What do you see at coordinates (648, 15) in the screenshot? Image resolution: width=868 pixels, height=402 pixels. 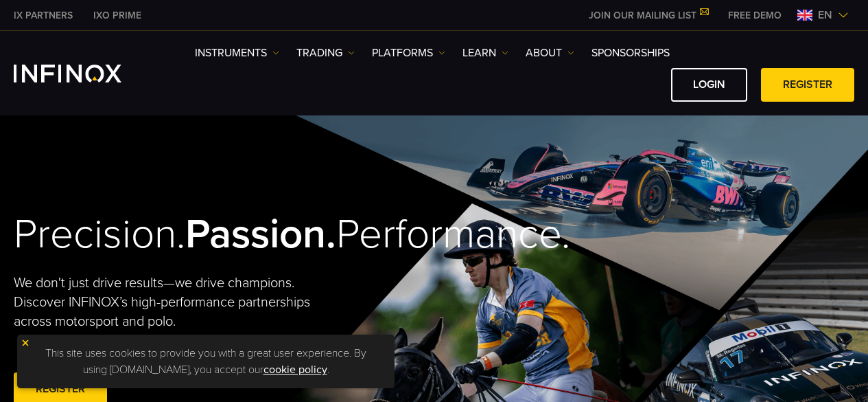 I see `a: JOIN OUR MAILING LIST` at bounding box center [648, 15].